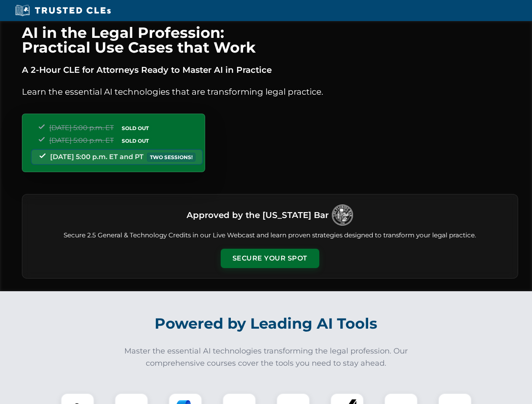  I want to click on p: Master the essential AI technologies transforming the legal profession. Our comprehensive courses..., so click(266, 358).